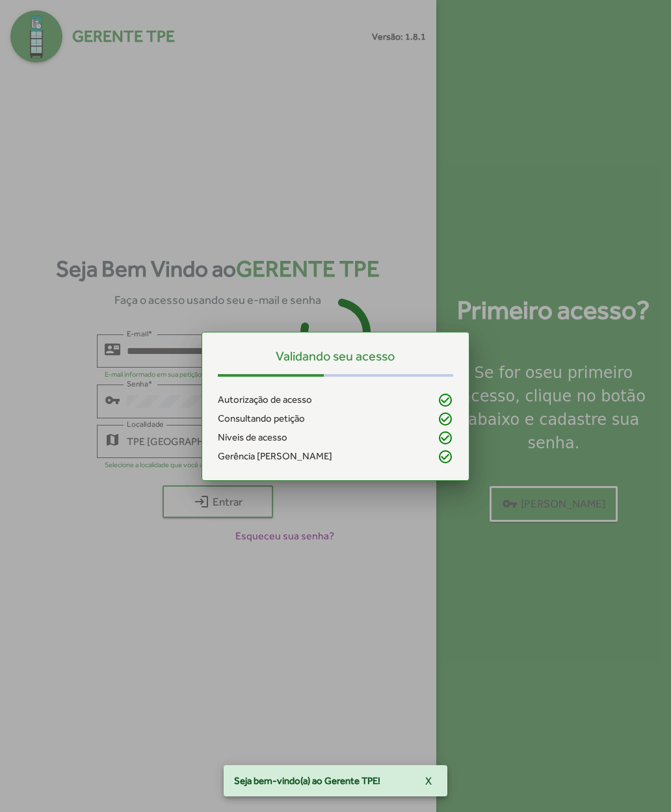 This screenshot has height=812, width=671. Describe the element at coordinates (265, 400) in the screenshot. I see `span: Autorização de acesso` at that location.